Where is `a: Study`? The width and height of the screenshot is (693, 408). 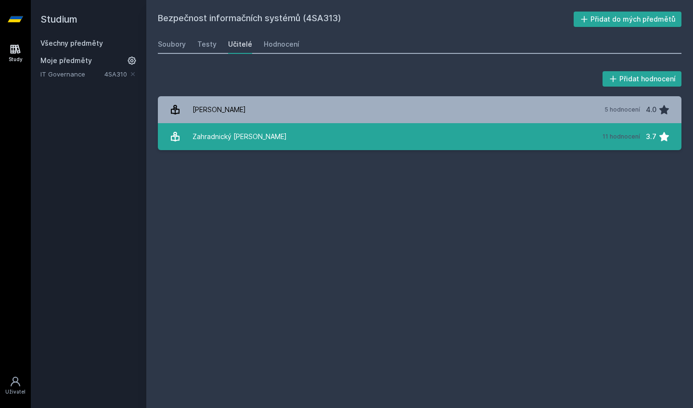 a: Study is located at coordinates (15, 53).